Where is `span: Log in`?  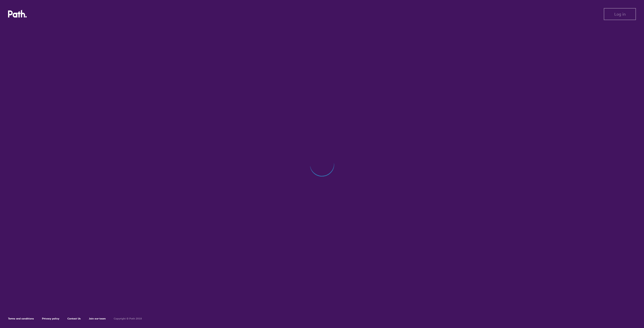 span: Log in is located at coordinates (620, 14).